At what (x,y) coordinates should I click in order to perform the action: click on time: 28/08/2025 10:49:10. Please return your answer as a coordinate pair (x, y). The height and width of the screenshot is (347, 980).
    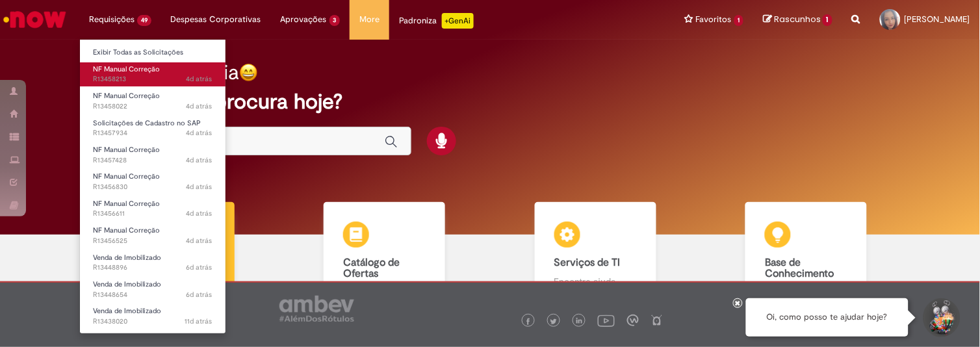
    Looking at the image, I should click on (199, 186).